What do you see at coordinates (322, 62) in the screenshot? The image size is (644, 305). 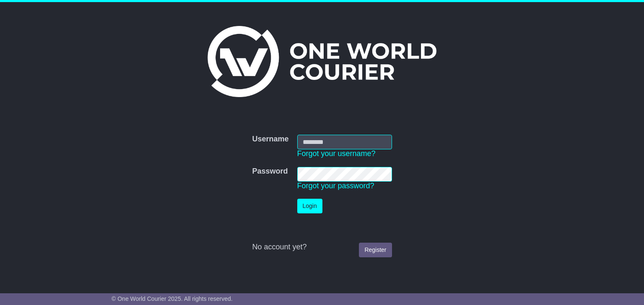 I see `img: One World` at bounding box center [322, 62].